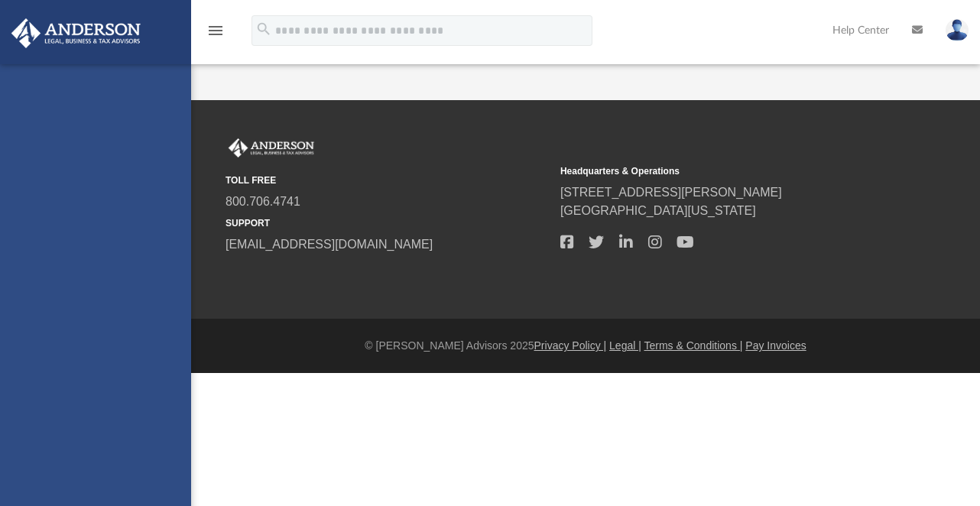 The image size is (980, 506). What do you see at coordinates (388, 181) in the screenshot?
I see `small: TOLL FREE` at bounding box center [388, 181].